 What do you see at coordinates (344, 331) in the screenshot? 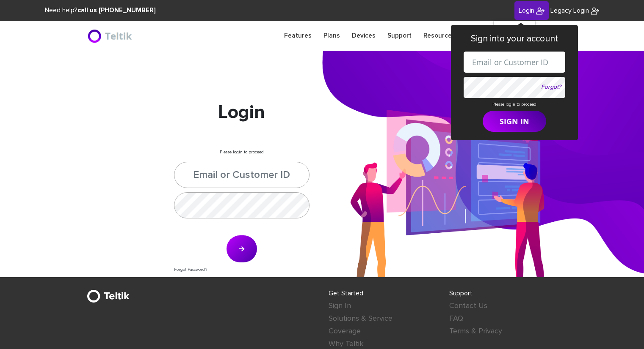
I see `a: Coverage` at bounding box center [344, 331].